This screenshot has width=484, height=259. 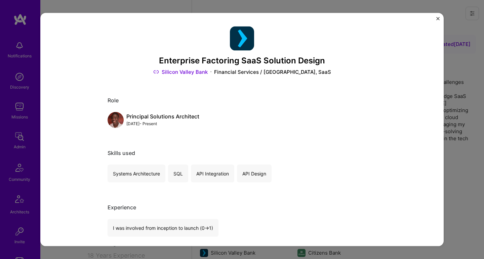 I want to click on button: Close, so click(x=438, y=20).